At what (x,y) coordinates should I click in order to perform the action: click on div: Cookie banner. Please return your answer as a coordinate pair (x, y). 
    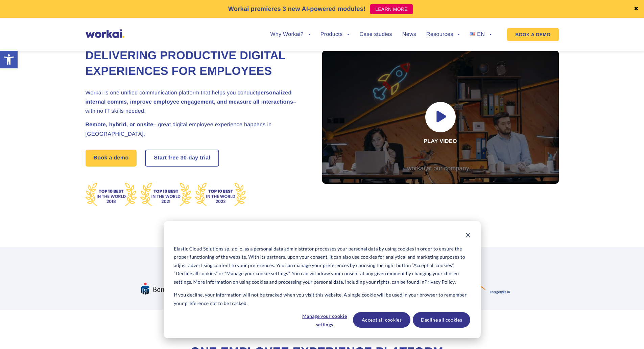
    Looking at the image, I should click on (322, 279).